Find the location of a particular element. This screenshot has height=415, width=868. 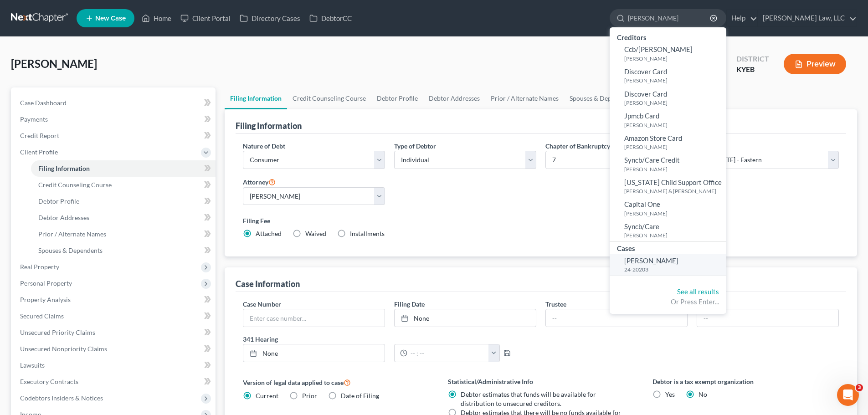

label: Case Number is located at coordinates (262, 303).